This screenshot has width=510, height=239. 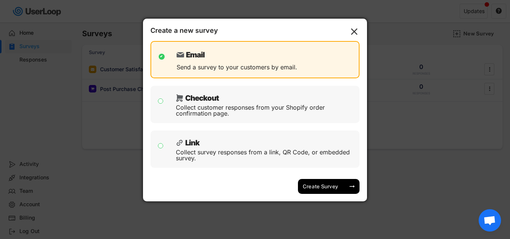 What do you see at coordinates (490, 221) in the screenshot?
I see `a: Open chat` at bounding box center [490, 221].